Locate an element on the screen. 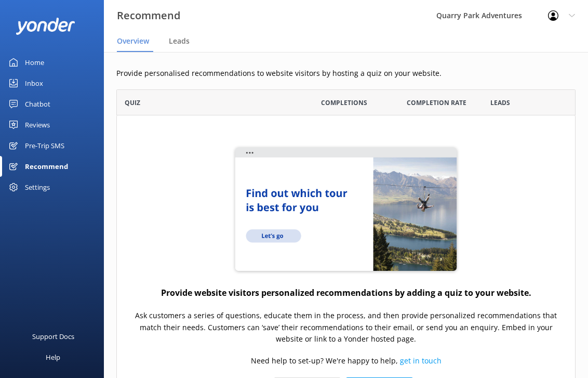  div: Reviews is located at coordinates (38, 125).